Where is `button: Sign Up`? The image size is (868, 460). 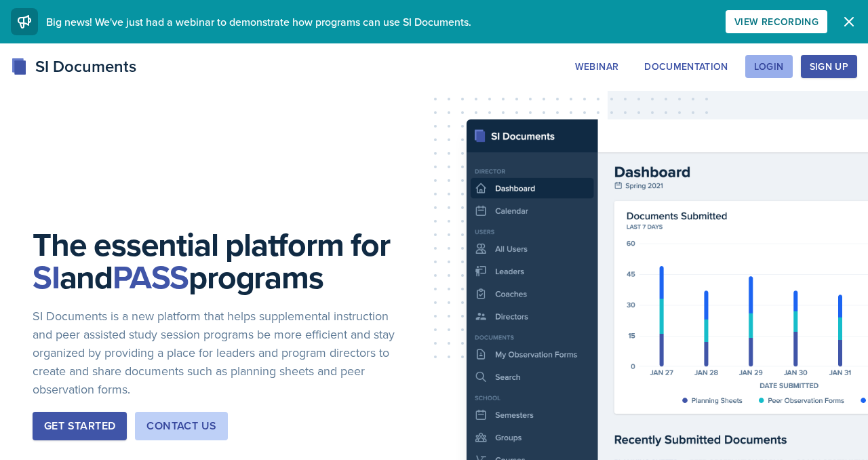 button: Sign Up is located at coordinates (829, 66).